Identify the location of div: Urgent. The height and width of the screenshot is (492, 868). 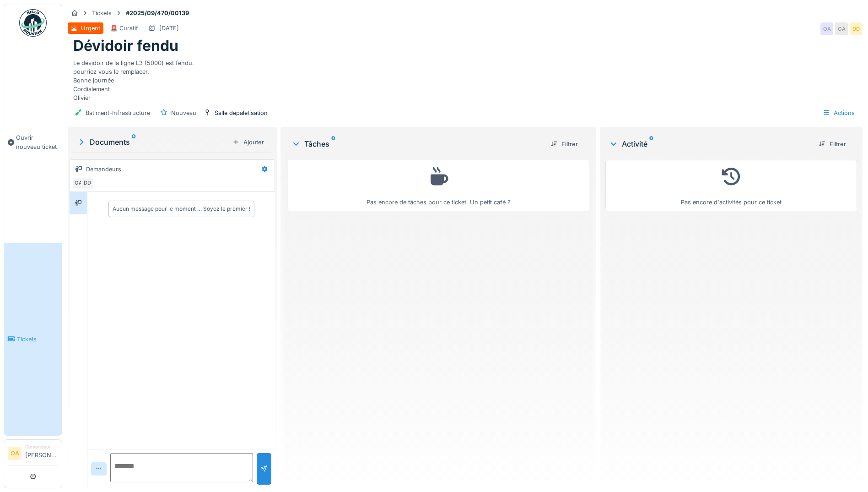
(91, 28).